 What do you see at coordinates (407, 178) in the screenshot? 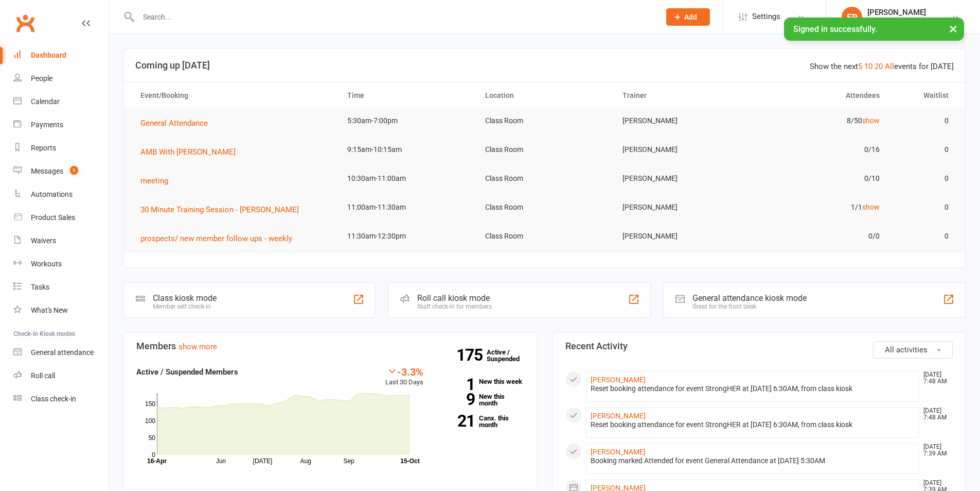
I see `td: 10:30am-11:00am` at bounding box center [407, 178].